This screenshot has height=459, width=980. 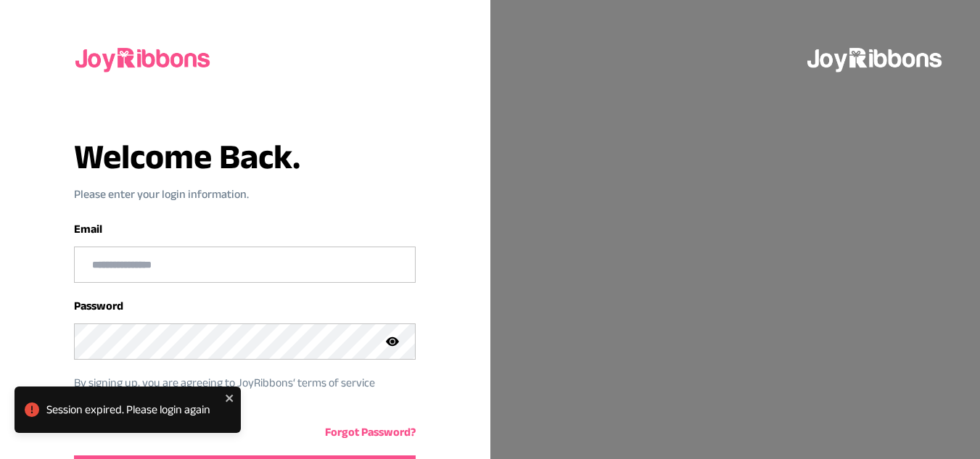 What do you see at coordinates (370, 432) in the screenshot?
I see `a: Forgot Password?` at bounding box center [370, 432].